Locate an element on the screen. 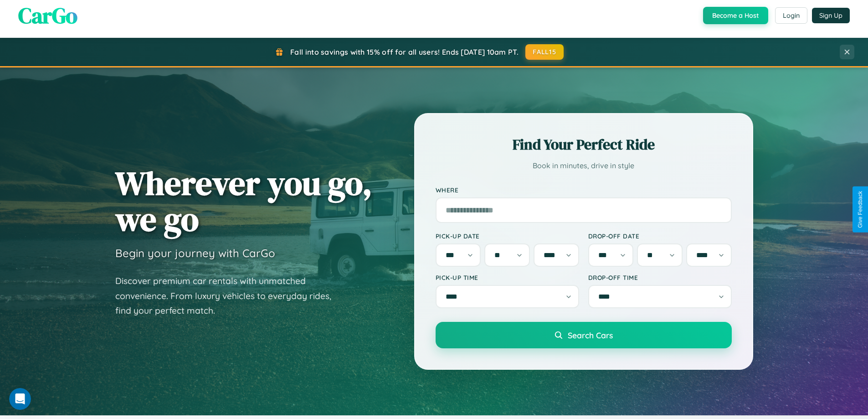 The image size is (868, 419). button: Sign Up is located at coordinates (831, 15).